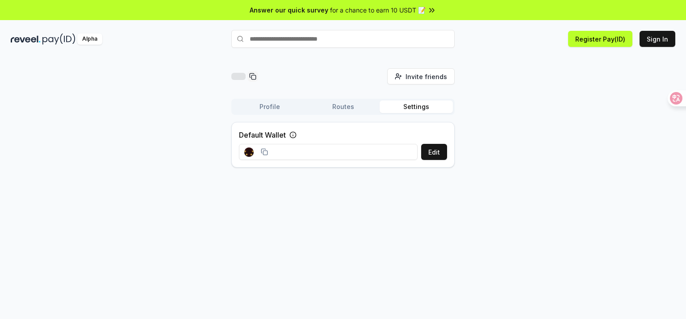  What do you see at coordinates (289, 10) in the screenshot?
I see `span: Answer our quick survey` at bounding box center [289, 10].